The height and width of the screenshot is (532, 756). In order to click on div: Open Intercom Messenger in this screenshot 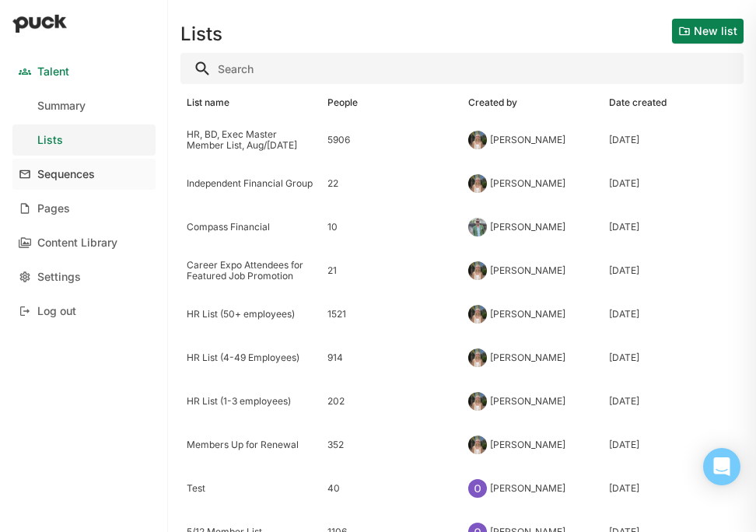, I will do `click(722, 466)`.